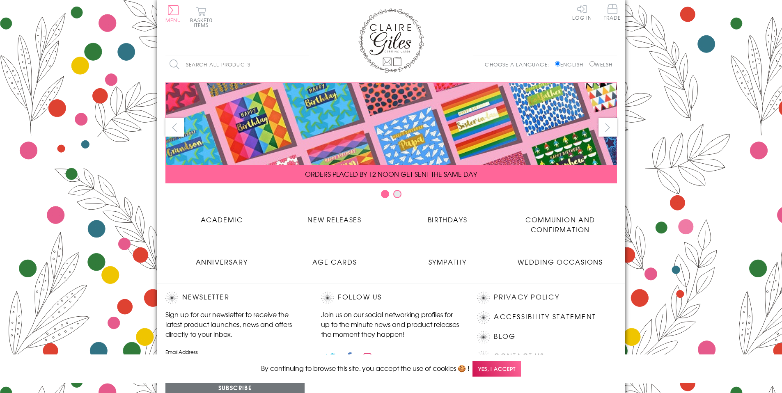 The height and width of the screenshot is (393, 782). Describe the element at coordinates (447, 220) in the screenshot. I see `span: Birthdays` at that location.